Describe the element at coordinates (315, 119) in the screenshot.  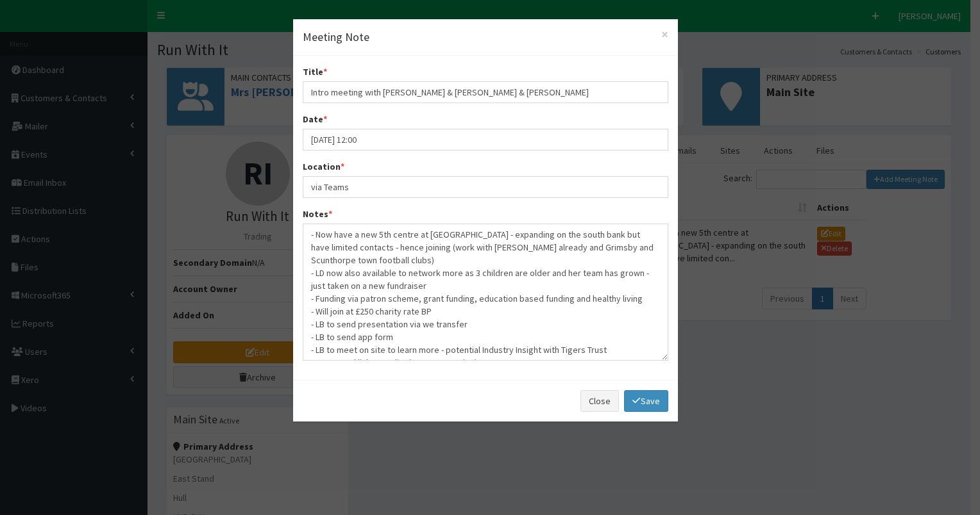
I see `label: Date` at that location.